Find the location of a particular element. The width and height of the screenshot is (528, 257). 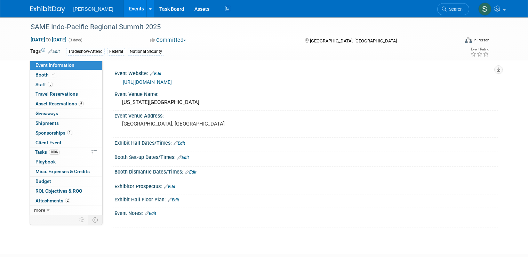

a: Event Information is located at coordinates (66, 65).